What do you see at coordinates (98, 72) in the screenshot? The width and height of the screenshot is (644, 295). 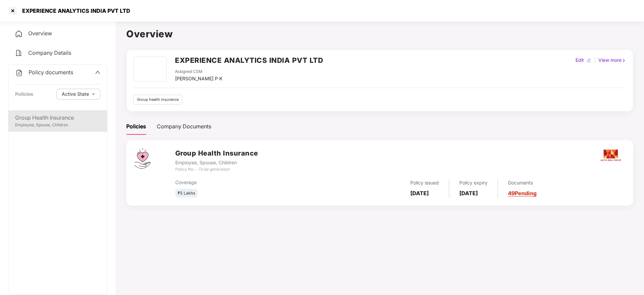 I see `span: up` at bounding box center [98, 72].